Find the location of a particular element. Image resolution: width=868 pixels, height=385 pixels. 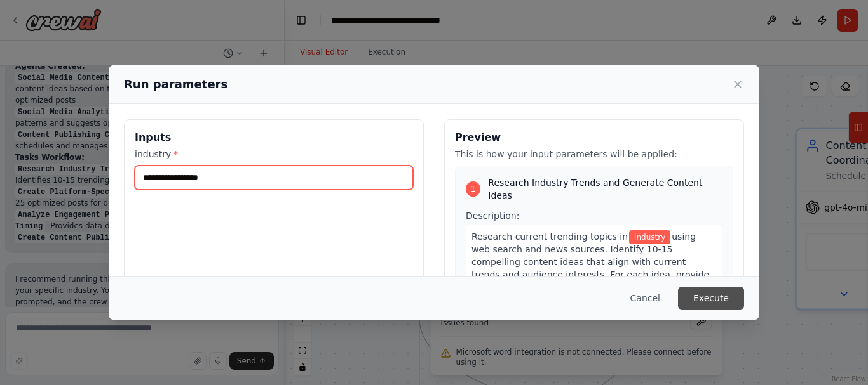

span: Variable: industry is located at coordinates (649, 237).